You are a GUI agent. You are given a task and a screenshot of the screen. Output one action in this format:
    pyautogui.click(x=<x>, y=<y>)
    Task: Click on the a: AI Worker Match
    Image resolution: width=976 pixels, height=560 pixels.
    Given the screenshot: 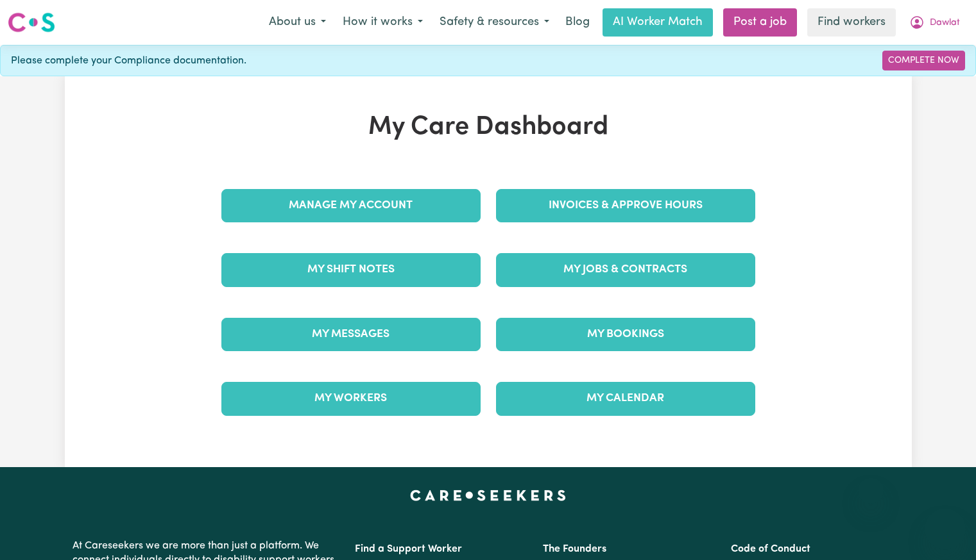 What is the action you would take?
    pyautogui.click(x=657, y=23)
    